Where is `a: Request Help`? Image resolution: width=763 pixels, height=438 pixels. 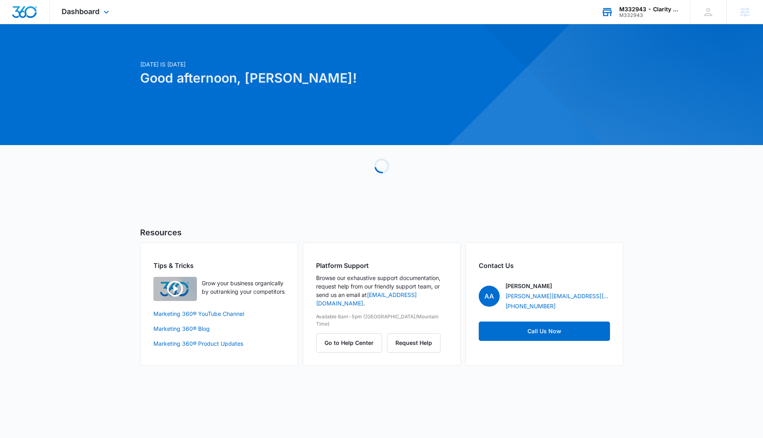
a: Request Help is located at coordinates (414, 342).